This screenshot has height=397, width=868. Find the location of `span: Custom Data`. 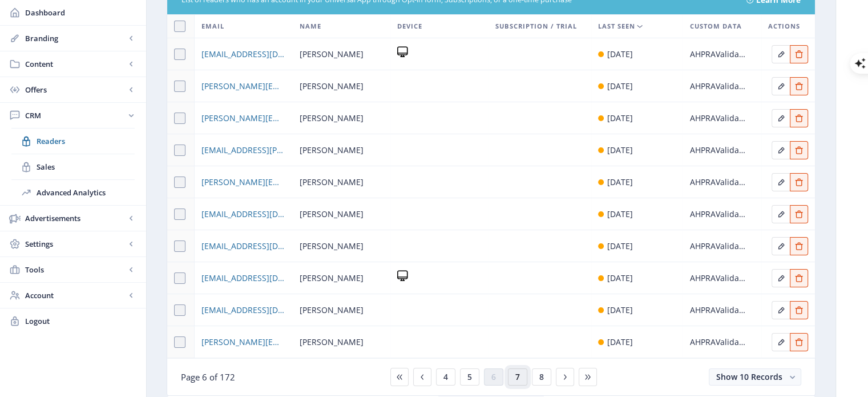

span: Custom Data is located at coordinates (715, 26).